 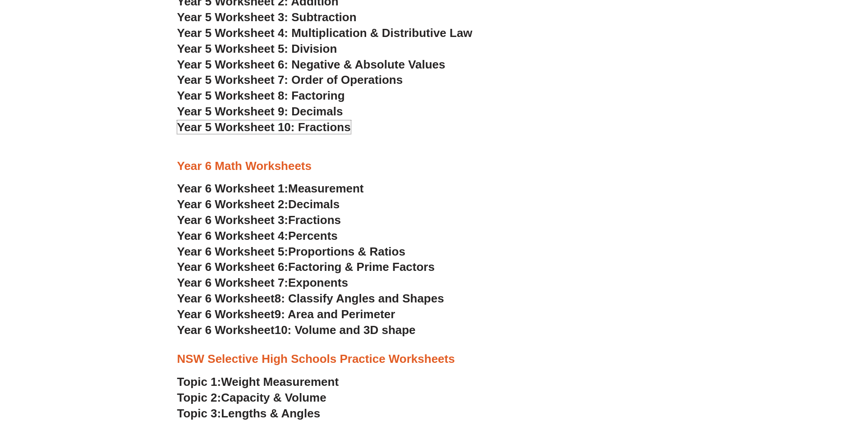 I want to click on span: Year 5 Worksheet 3: Subtraction, so click(x=267, y=17).